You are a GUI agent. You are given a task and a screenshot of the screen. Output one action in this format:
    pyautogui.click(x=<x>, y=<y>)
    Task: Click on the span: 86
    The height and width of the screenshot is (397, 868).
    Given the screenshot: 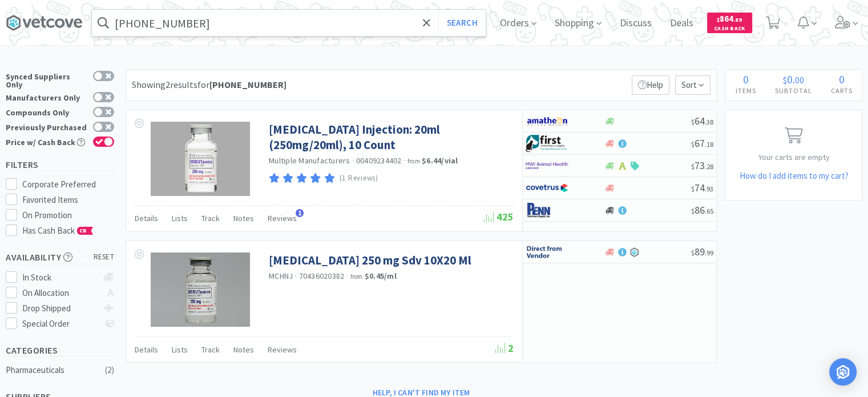 What is the action you would take?
    pyautogui.click(x=702, y=210)
    